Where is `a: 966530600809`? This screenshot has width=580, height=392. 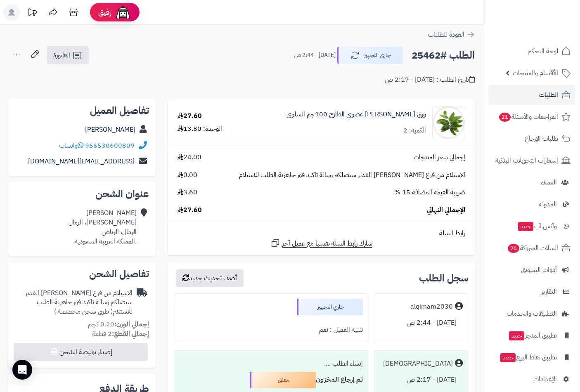
a: 966530600809 is located at coordinates (110, 146).